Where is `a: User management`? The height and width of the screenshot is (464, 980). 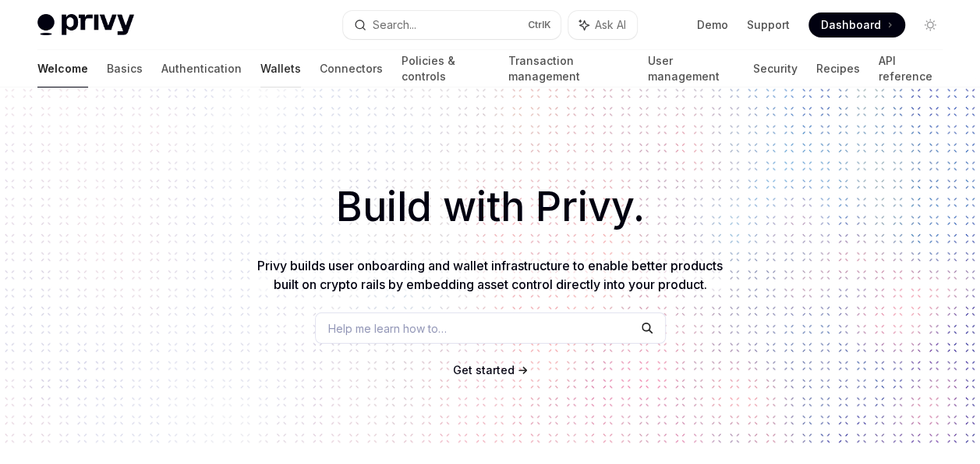 a: User management is located at coordinates (691, 69).